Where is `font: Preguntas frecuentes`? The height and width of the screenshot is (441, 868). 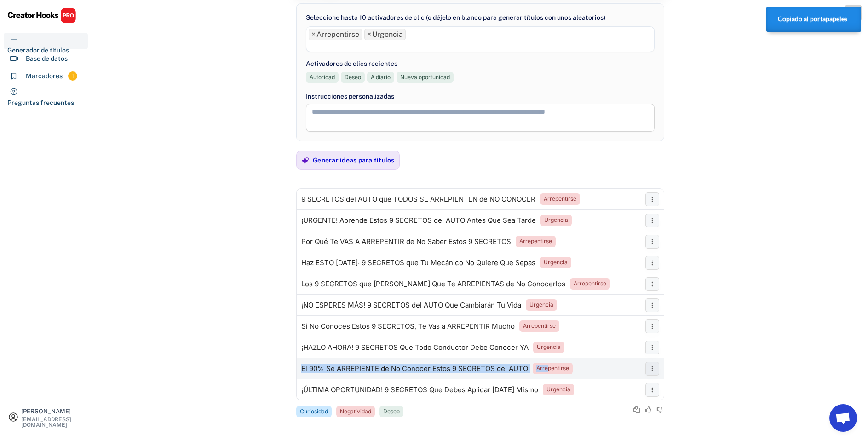
font: Preguntas frecuentes is located at coordinates (41, 103).